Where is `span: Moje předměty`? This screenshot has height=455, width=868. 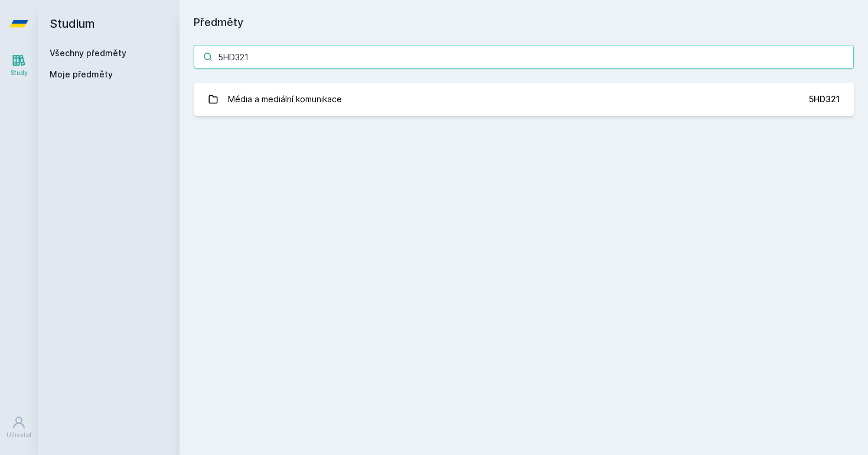
span: Moje předměty is located at coordinates (81, 75).